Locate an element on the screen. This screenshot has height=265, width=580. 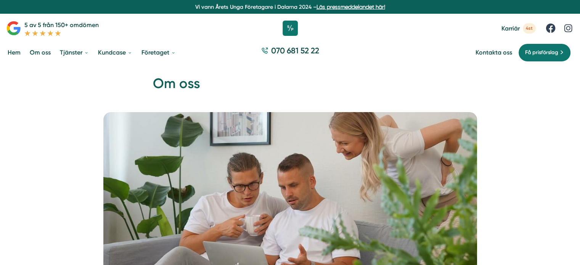
a: Kontakta oss is located at coordinates (494, 52).